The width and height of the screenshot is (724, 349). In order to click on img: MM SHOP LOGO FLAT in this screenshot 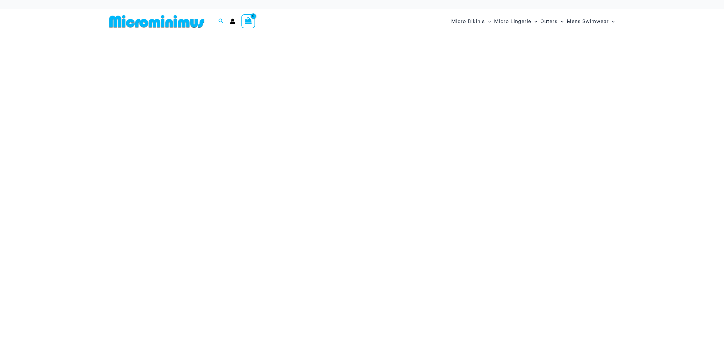, I will do `click(157, 21)`.